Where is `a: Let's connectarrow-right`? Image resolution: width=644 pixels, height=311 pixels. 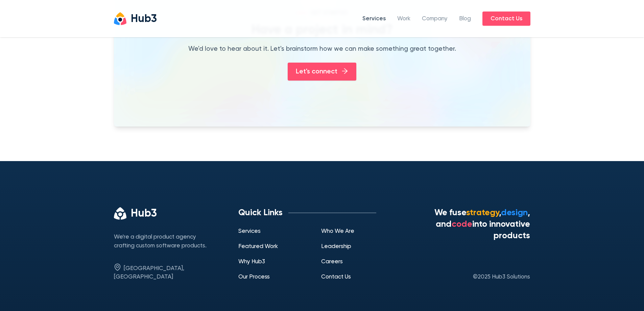
a: Let's connectarrow-right is located at coordinates (322, 72).